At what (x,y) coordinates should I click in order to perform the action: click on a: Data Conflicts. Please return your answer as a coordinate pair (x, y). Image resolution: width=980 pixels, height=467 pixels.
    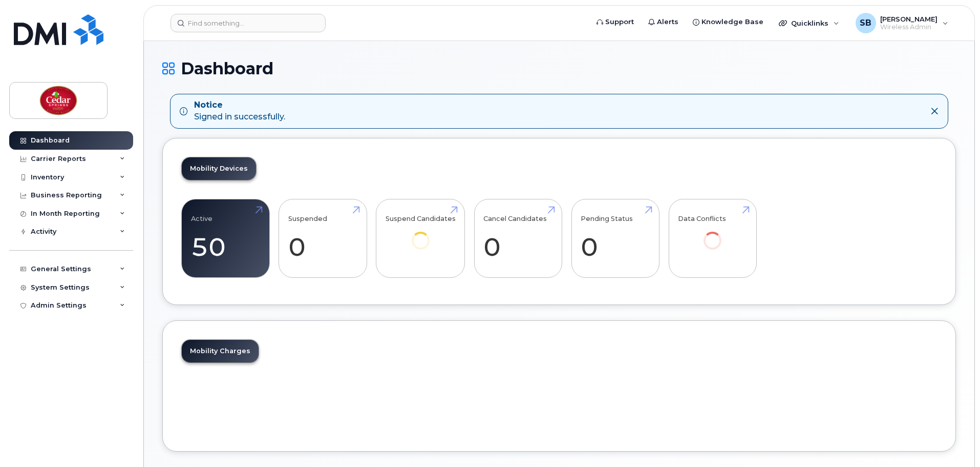
    Looking at the image, I should click on (712, 234).